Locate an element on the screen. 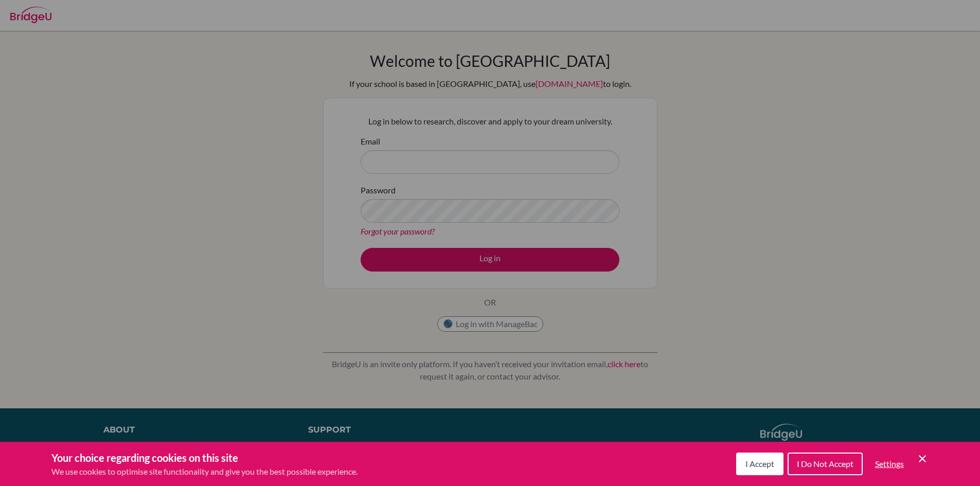 This screenshot has height=486, width=980. button: I Accept is located at coordinates (760, 464).